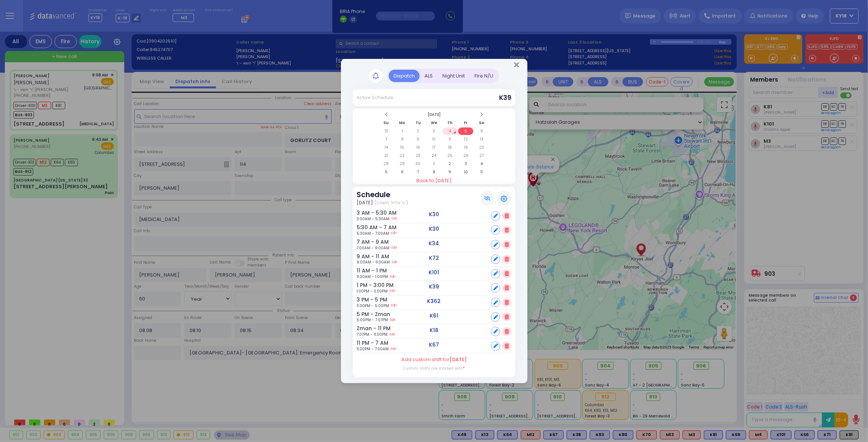 The height and width of the screenshot is (442, 868). Describe the element at coordinates (454, 75) in the screenshot. I see `div: Night Unit` at that location.